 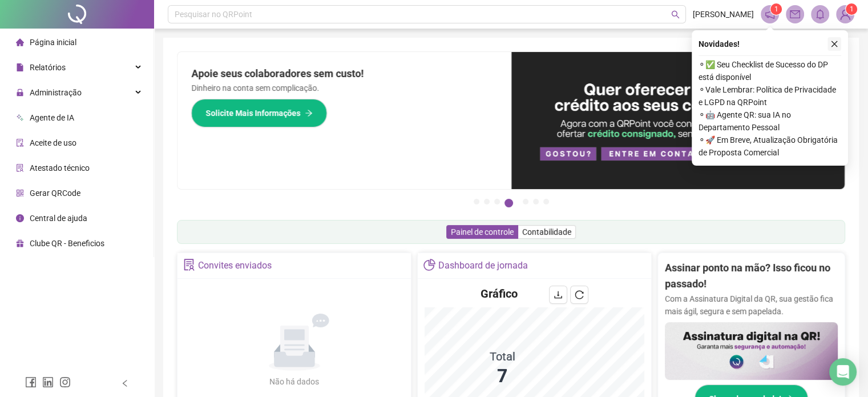 I want to click on span: file, so click(x=20, y=67).